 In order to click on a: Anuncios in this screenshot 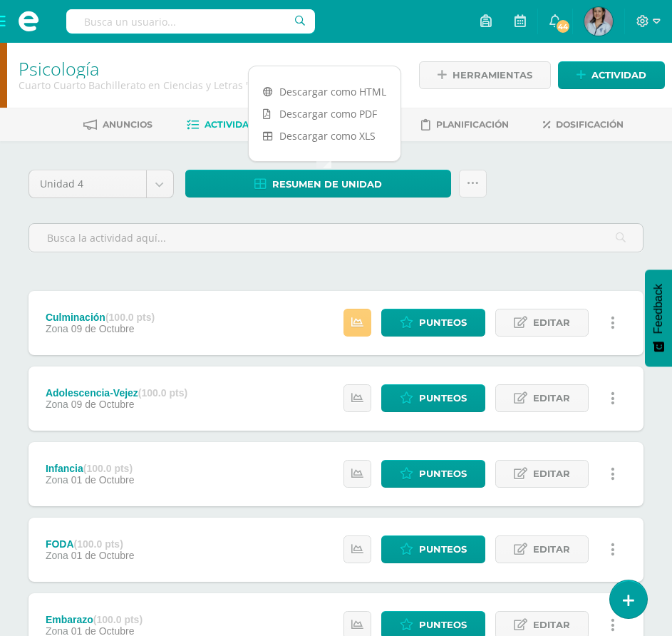, I will do `click(118, 125)`.